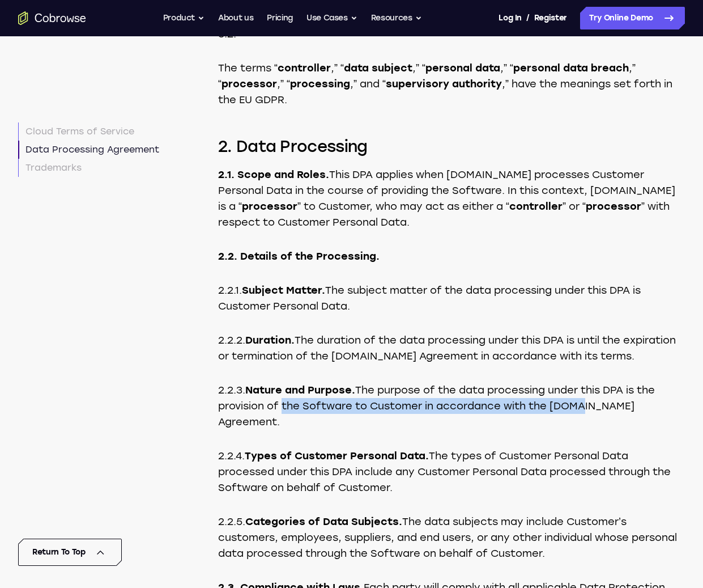 The height and width of the screenshot is (588, 703). Describe the element at coordinates (320, 84) in the screenshot. I see `strong: processing` at that location.